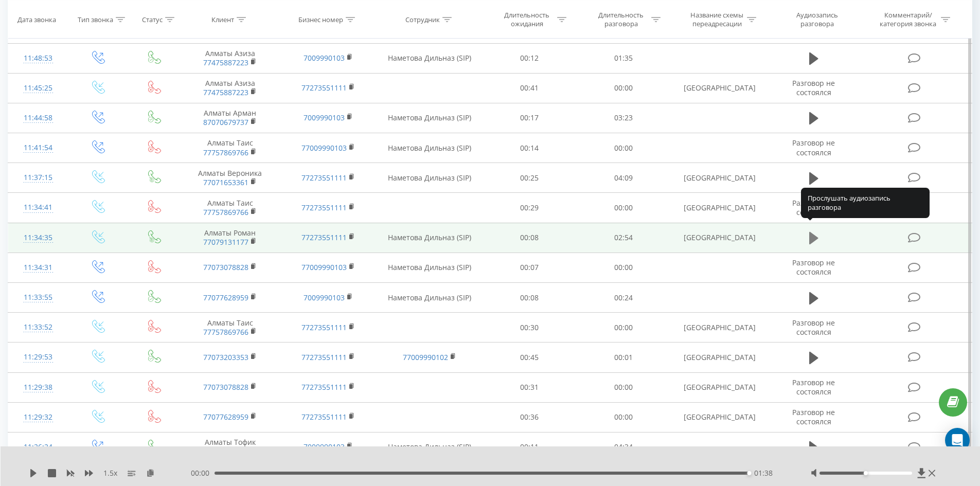  Describe the element at coordinates (321, 19) in the screenshot. I see `div: Бизнес номер` at that location.